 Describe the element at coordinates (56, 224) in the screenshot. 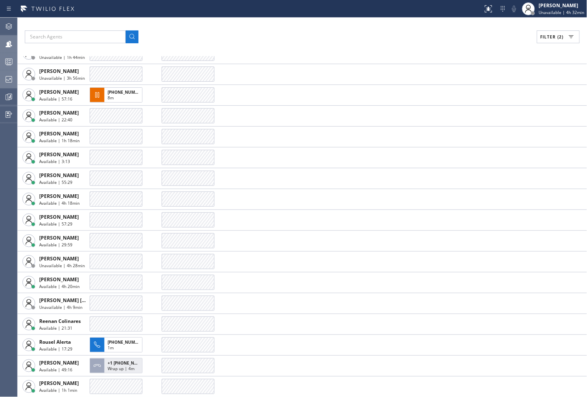

I see `span: Available | 57:29` at that location.